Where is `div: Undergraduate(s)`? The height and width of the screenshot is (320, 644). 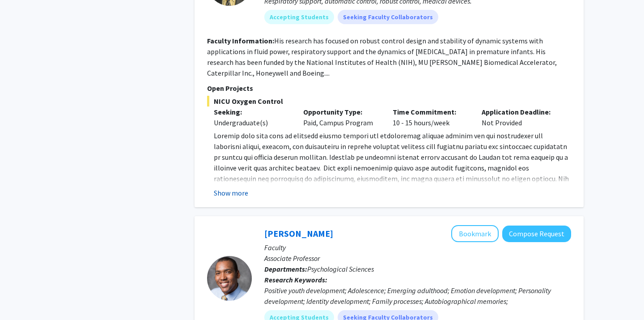 div: Undergraduate(s) is located at coordinates (252, 123).